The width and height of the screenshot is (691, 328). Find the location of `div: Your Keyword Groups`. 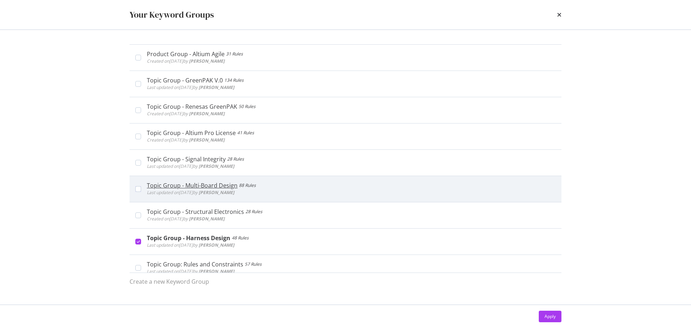

div: Your Keyword Groups is located at coordinates (172, 15).